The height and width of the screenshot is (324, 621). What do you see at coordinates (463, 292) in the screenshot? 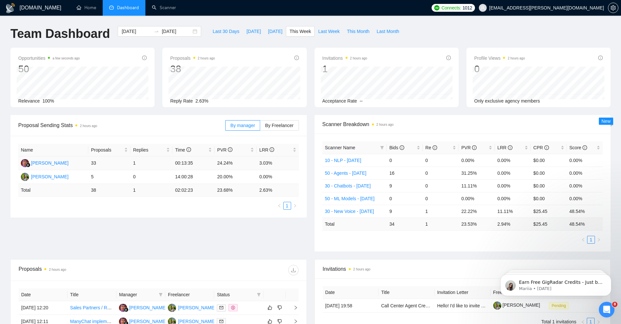
I see `th: Invitation Letter` at bounding box center [463, 292].